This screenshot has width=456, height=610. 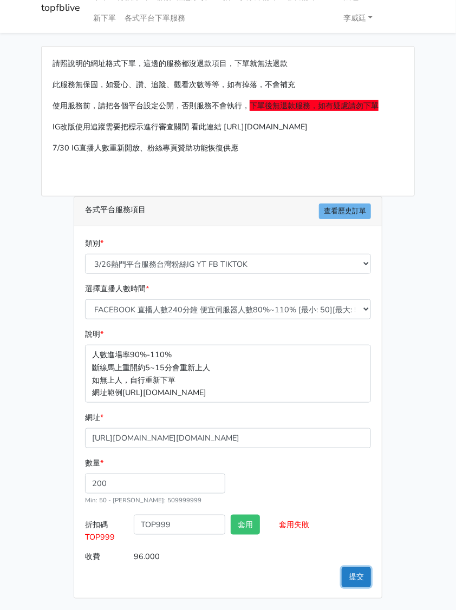 I want to click on p: 使用服務前，請把各個平台設定公開，否則服務不會執行，, so click(x=228, y=106).